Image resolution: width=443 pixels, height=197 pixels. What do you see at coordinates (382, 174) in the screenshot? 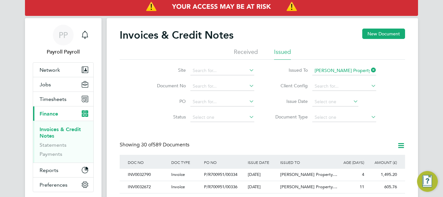
I see `div: 1,495.20` at bounding box center [382, 174].